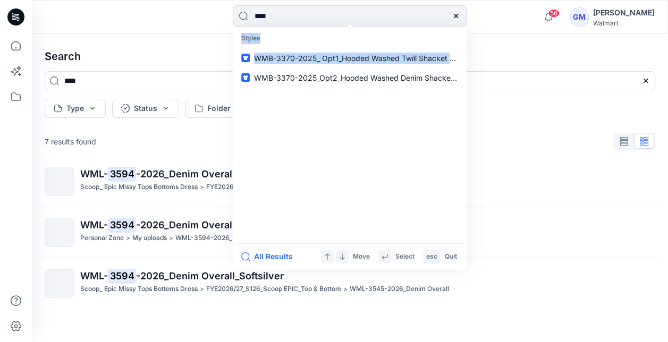 Image resolution: width=668 pixels, height=342 pixels. Describe the element at coordinates (350, 58) in the screenshot. I see `a: WMB-3370-2025_ Opt1_Hooded Washed Twill Shacket HQ01` at that location.